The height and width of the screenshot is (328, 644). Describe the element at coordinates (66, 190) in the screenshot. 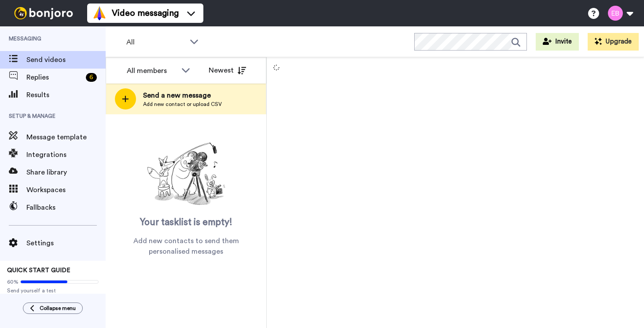

I see `span: Workspaces` at that location.